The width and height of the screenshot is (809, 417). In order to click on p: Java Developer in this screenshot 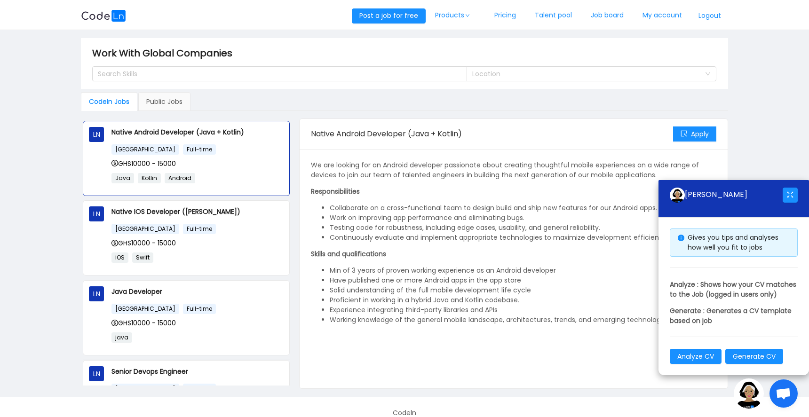, I will do `click(197, 292)`.